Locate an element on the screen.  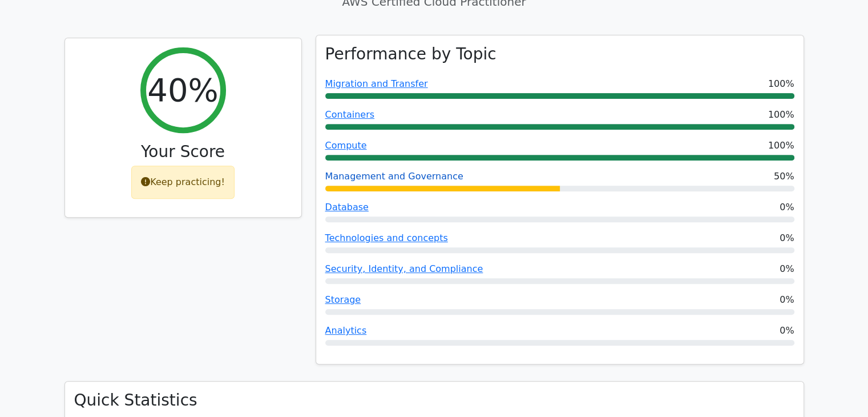
h3: Quick Statistics is located at coordinates (434, 400).